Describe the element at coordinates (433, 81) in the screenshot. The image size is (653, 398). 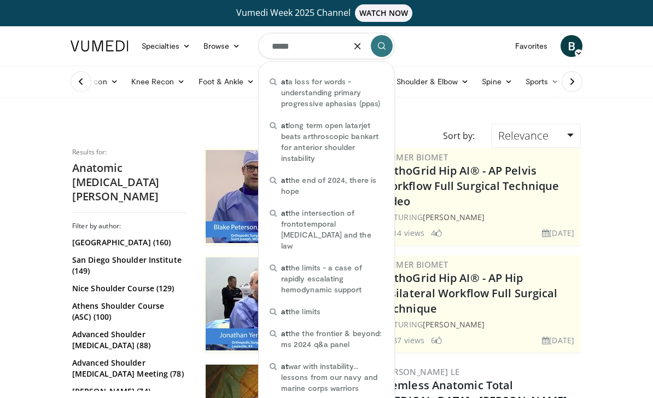
I see `a: Shoulder & Elbow` at that location.